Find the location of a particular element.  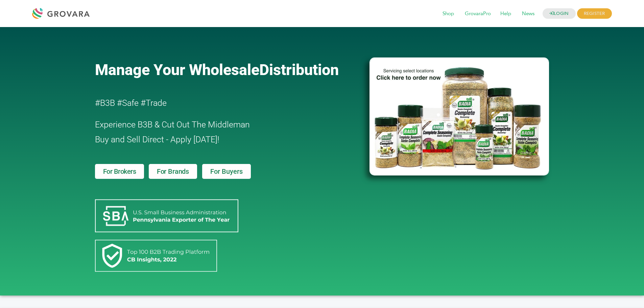

span: News is located at coordinates (528, 14).